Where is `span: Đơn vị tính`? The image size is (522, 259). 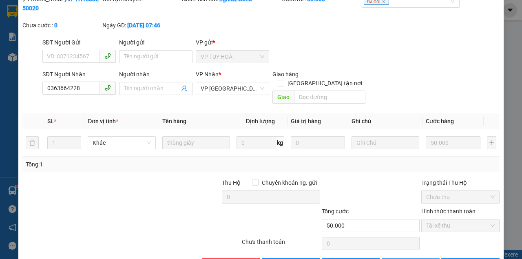 span: Đơn vị tính is located at coordinates (103, 121).